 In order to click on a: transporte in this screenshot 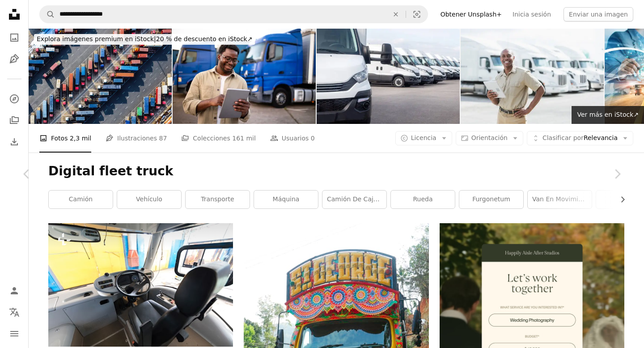, I will do `click(217, 200)`.